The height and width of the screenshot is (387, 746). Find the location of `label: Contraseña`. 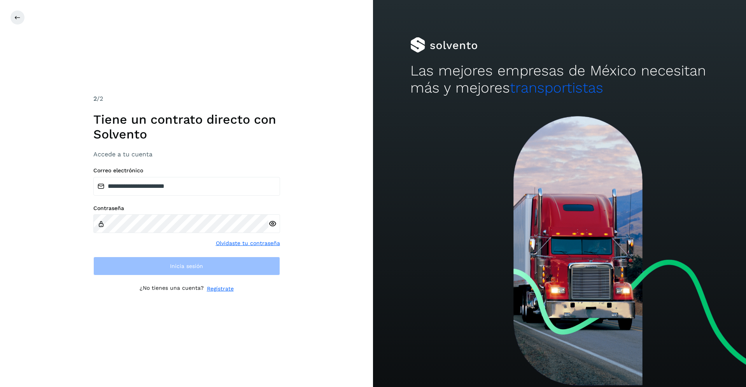

label: Contraseña is located at coordinates (187, 208).